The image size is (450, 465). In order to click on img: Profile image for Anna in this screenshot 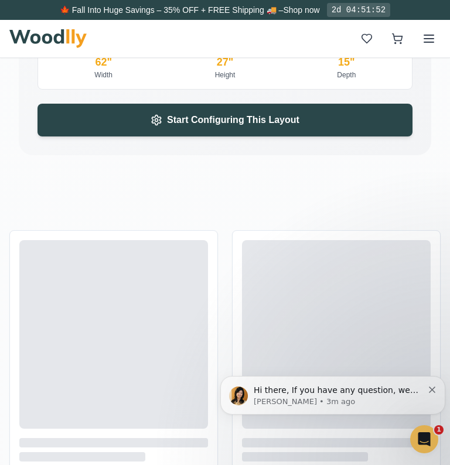, I will do `click(23, 45)`.